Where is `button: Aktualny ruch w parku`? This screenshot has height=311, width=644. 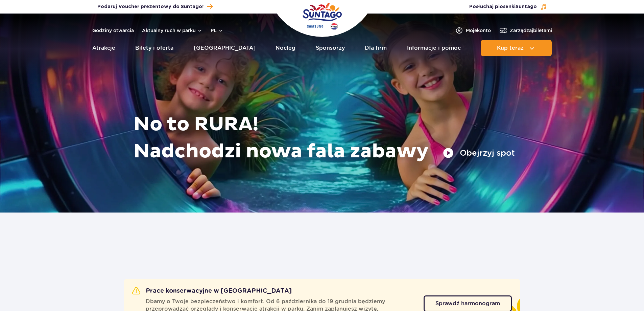
button: Aktualny ruch w parku is located at coordinates (172, 31).